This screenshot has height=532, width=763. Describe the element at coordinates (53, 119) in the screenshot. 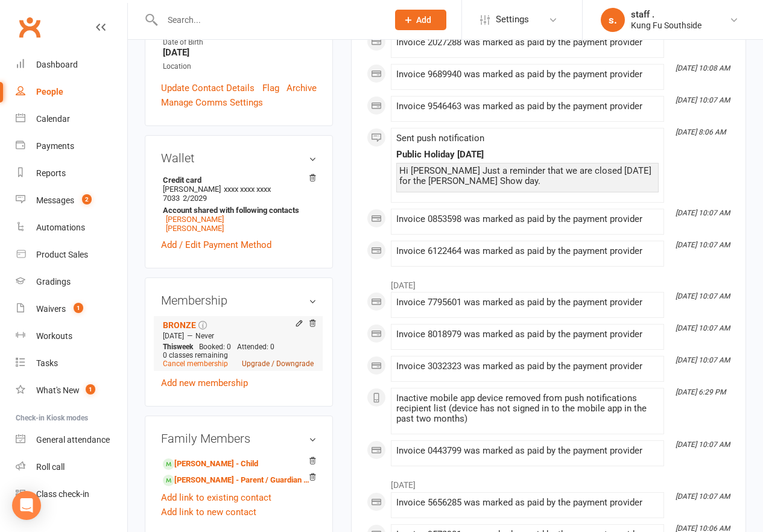

I see `div: Calendar` at that location.